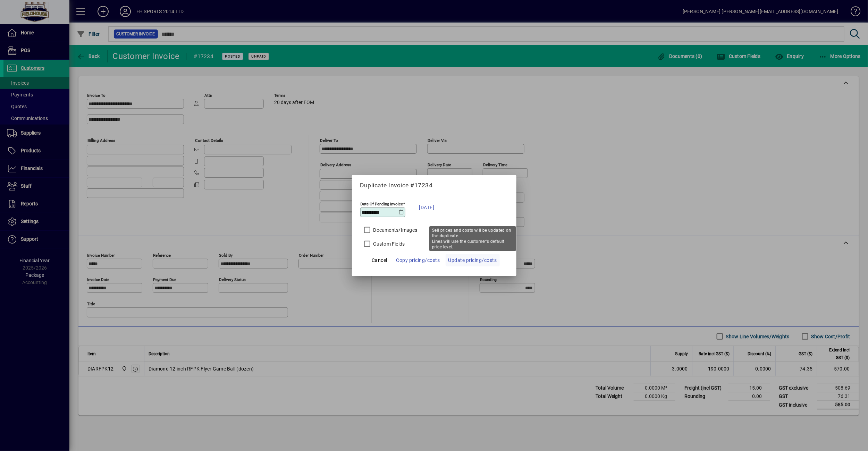 This screenshot has height=451, width=868. Describe the element at coordinates (418, 260) in the screenshot. I see `span: Copy pricing/costs` at that location.